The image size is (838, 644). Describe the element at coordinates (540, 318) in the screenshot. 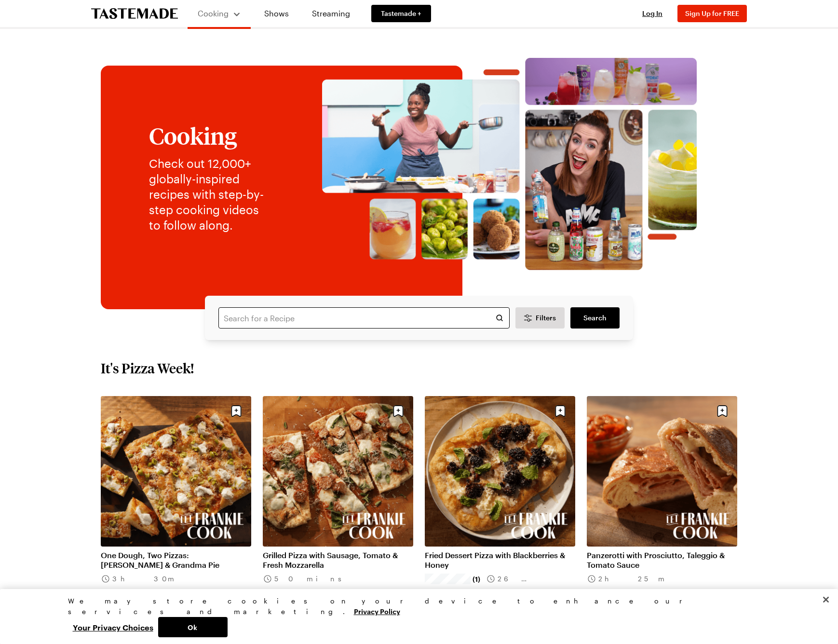

I see `button: Desktop filters` at that location.